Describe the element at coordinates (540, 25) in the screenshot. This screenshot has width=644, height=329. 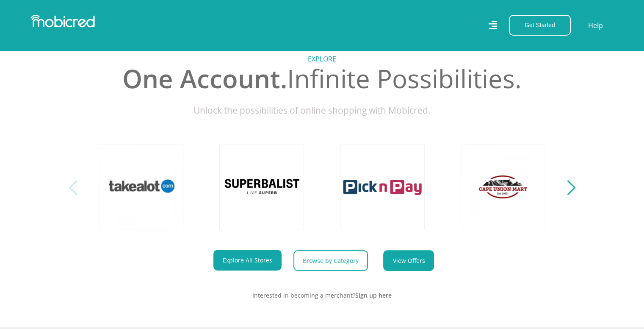
I see `button: Get Started` at that location.